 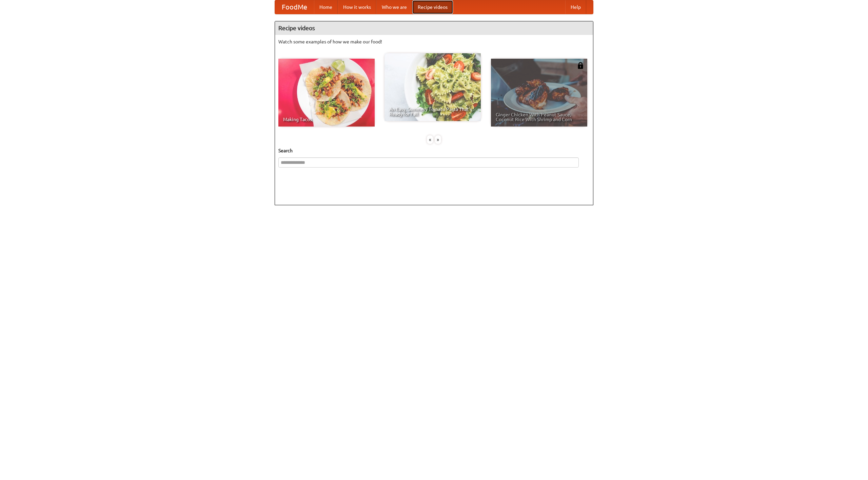 What do you see at coordinates (326, 92) in the screenshot?
I see `a: Making Tacos` at bounding box center [326, 92].